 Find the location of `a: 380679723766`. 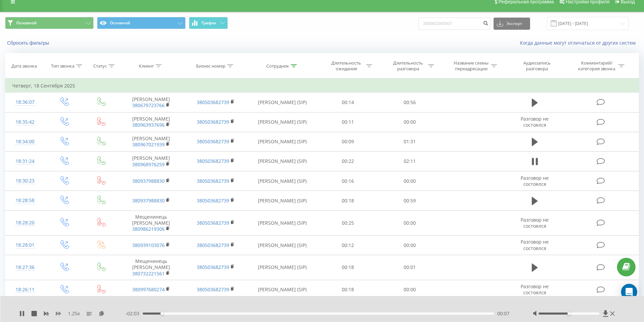

a: 380679723766 is located at coordinates (148, 105).